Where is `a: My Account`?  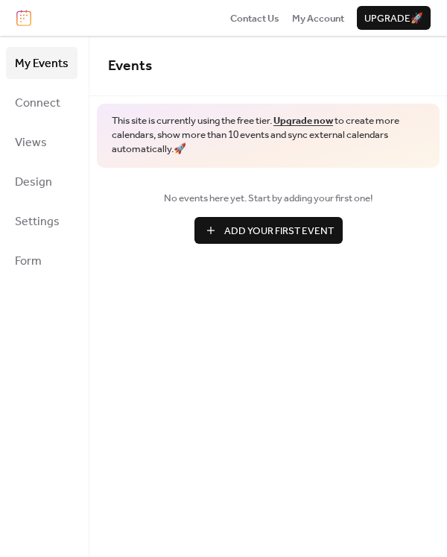
a: My Account is located at coordinates (318, 18).